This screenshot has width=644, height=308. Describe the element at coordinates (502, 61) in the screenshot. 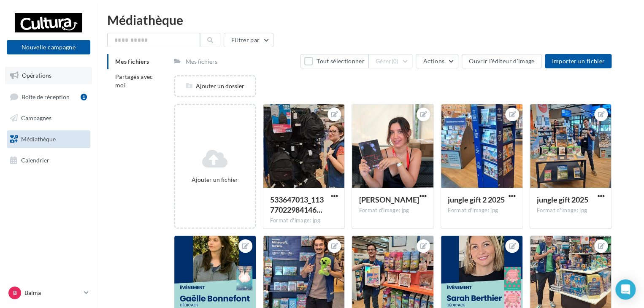

I see `button: Ouvrir l'éditeur d'image` at that location.